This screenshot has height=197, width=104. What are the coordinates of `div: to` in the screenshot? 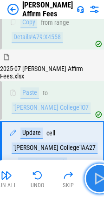 It's located at (45, 93).